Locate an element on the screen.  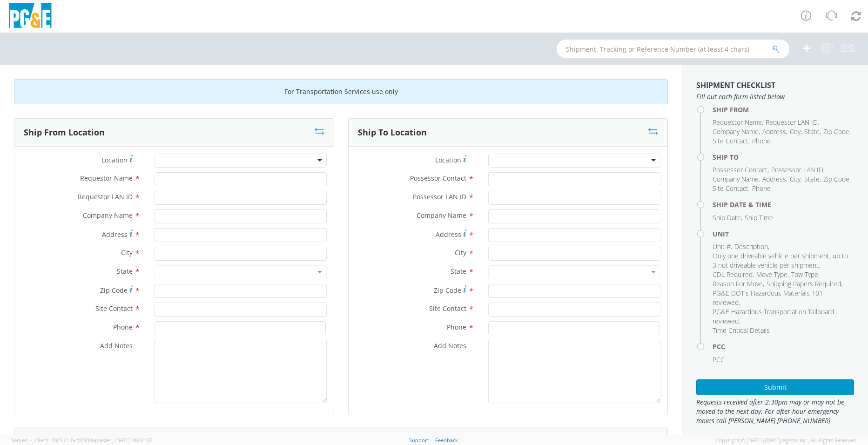
h4: PCC is located at coordinates (783, 346).